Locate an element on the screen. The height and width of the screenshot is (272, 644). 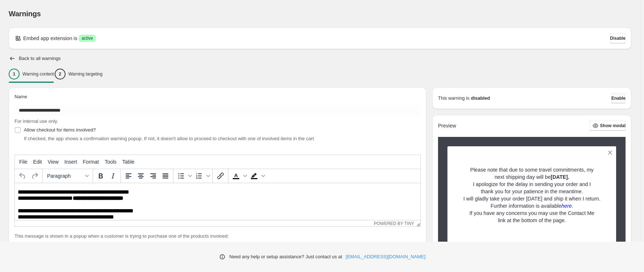
span: Format is located at coordinates (90, 162).